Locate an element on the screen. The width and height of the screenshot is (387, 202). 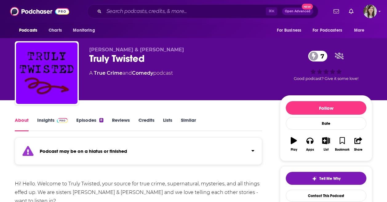
span: For Business is located at coordinates (289, 30).